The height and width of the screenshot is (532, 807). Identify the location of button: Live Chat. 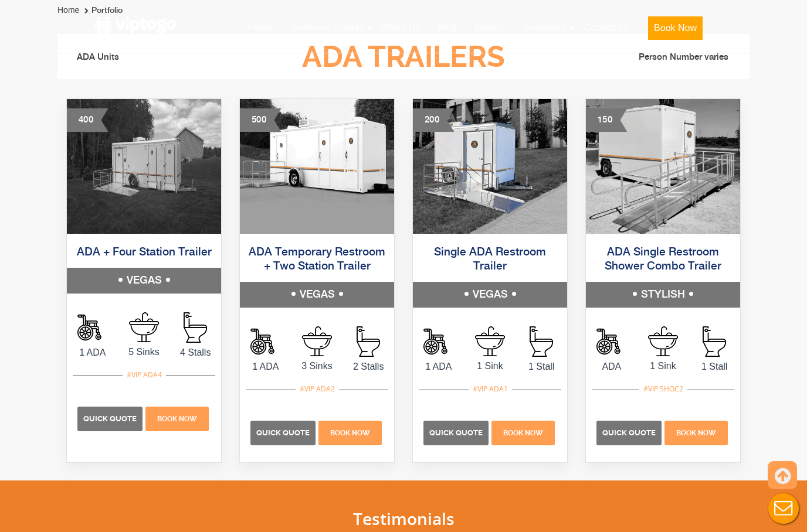
(783, 509).